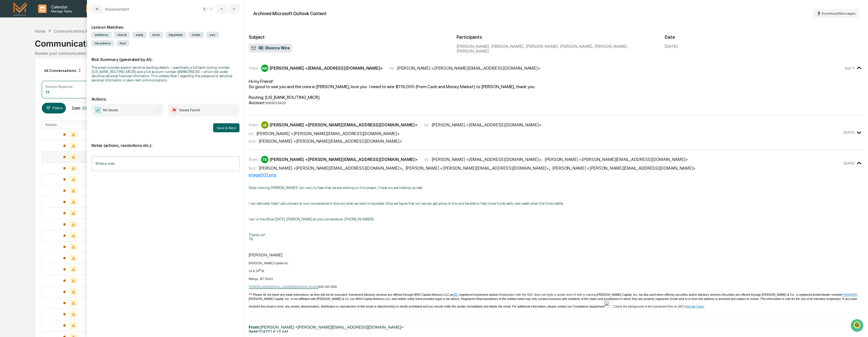 The height and width of the screenshot is (337, 868). Describe the element at coordinates (456, 294) in the screenshot. I see `a: SEC` at that location.